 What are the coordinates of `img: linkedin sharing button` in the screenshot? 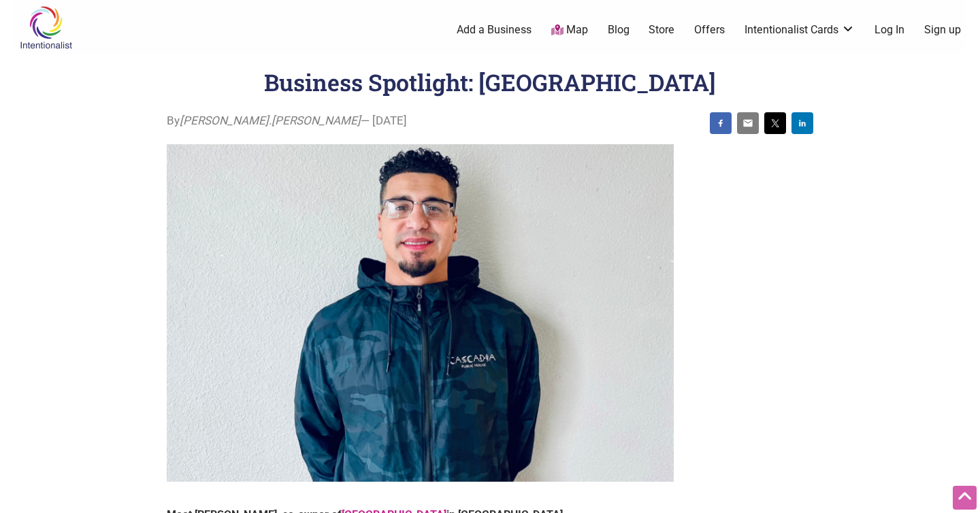 It's located at (802, 123).